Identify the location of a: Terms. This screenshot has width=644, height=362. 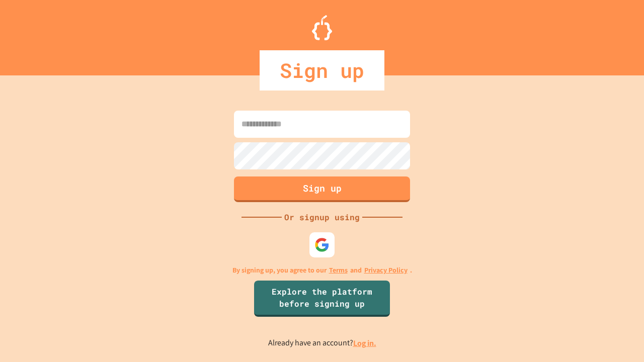
(338, 270).